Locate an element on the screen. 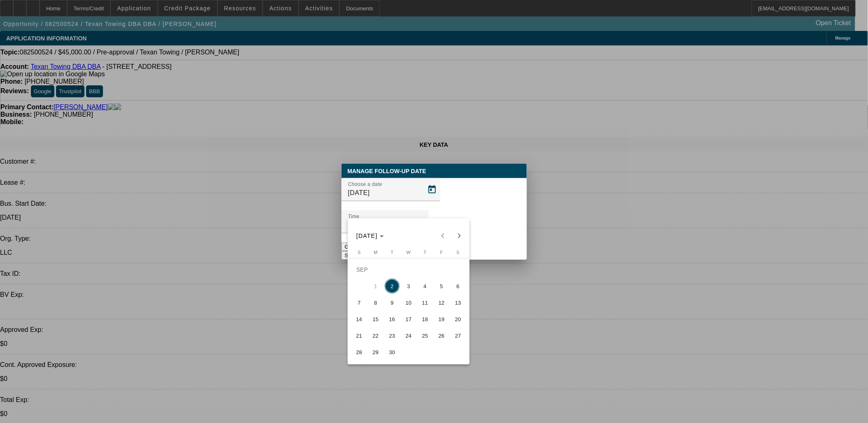 The width and height of the screenshot is (868, 423). button: September 11, 2025 is located at coordinates (425, 303).